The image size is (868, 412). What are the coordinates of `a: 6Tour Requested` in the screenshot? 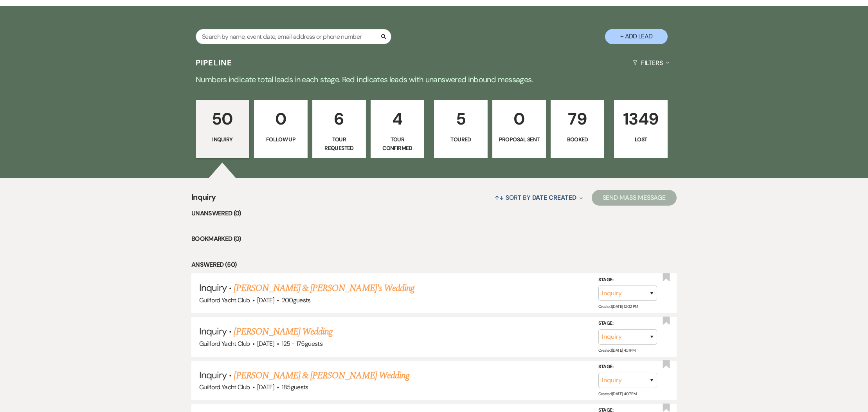 It's located at (339, 129).